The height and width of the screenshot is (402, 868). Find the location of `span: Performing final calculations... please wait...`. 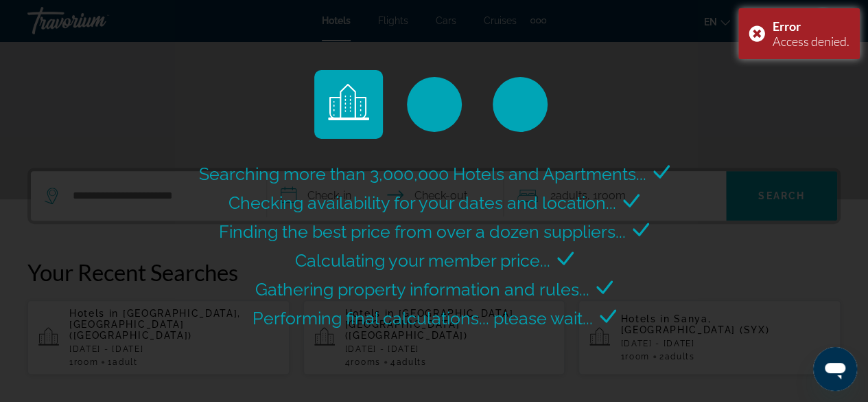

span: Performing final calculations... please wait... is located at coordinates (423, 318).